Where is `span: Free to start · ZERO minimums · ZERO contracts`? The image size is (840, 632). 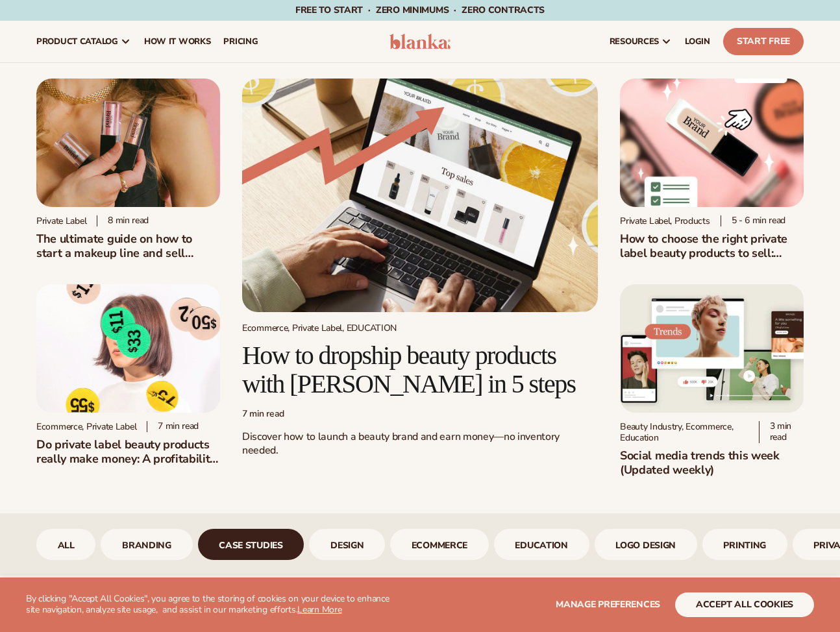 span: Free to start · ZERO minimums · ZERO contracts is located at coordinates (420, 10).